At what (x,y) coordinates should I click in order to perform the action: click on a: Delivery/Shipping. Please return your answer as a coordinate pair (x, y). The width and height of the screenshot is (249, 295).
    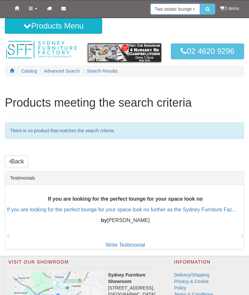
    Looking at the image, I should click on (192, 275).